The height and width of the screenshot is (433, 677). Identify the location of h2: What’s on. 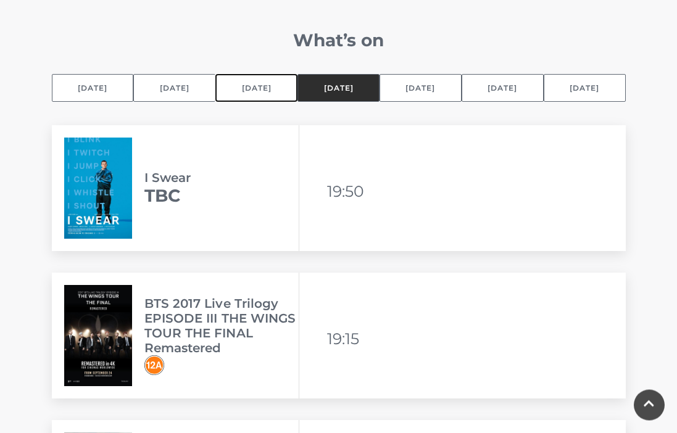
(339, 40).